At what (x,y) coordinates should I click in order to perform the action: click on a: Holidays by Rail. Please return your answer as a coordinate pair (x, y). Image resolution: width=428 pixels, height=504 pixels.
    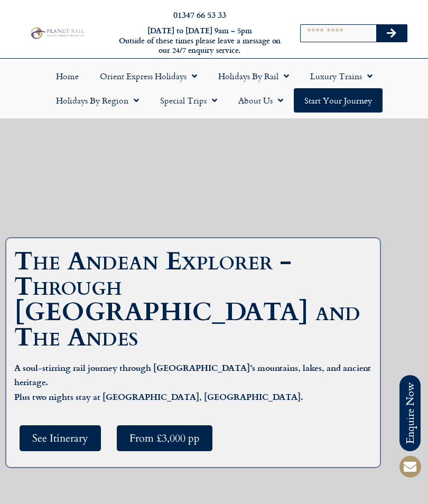
    Looking at the image, I should click on (254, 76).